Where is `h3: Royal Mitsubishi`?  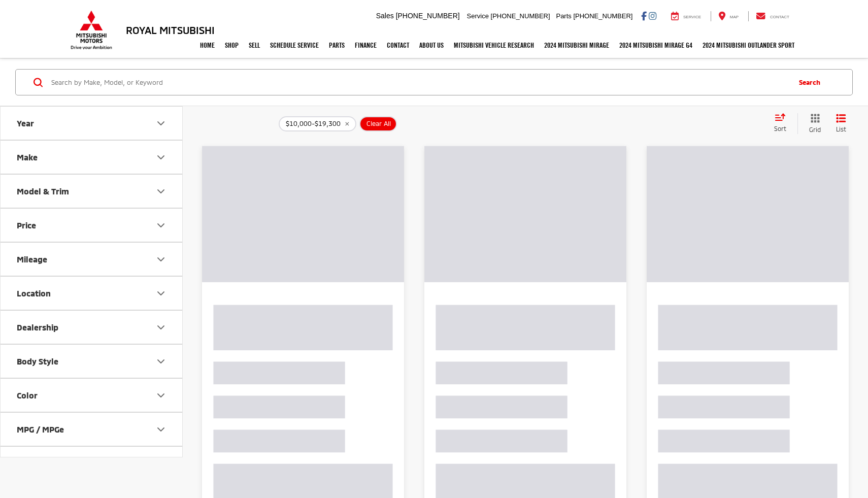 h3: Royal Mitsubishi is located at coordinates (170, 30).